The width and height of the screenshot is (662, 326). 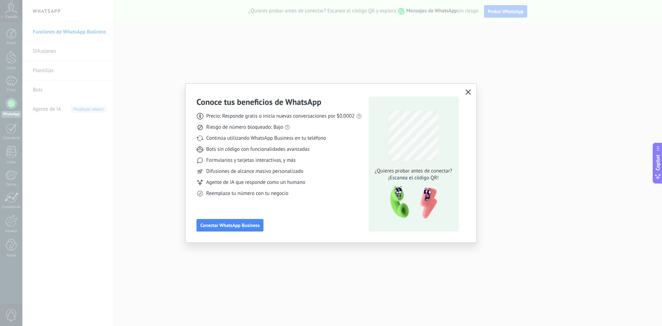 I want to click on button: Conectar WhatsApp Business, so click(x=230, y=225).